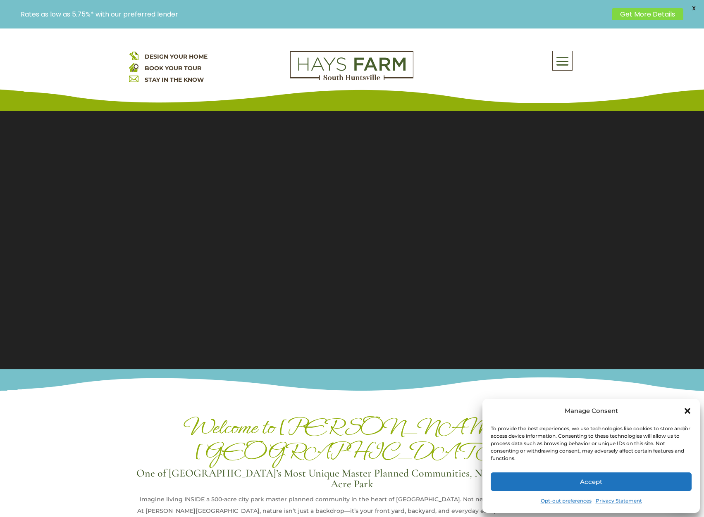 The width and height of the screenshot is (704, 517). What do you see at coordinates (352, 66) in the screenshot?
I see `img: Logo` at bounding box center [352, 66].